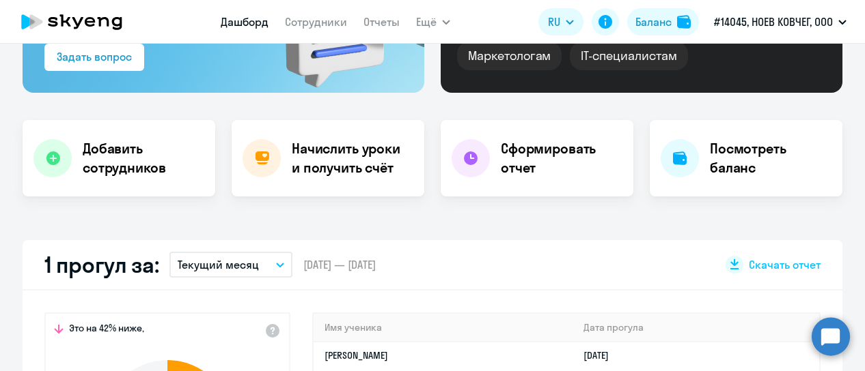 This screenshot has width=865, height=371. I want to click on a: Дашборд, so click(244, 22).